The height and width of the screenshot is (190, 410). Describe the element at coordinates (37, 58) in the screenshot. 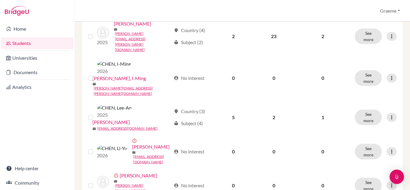

I see `a: Universities` at that location.